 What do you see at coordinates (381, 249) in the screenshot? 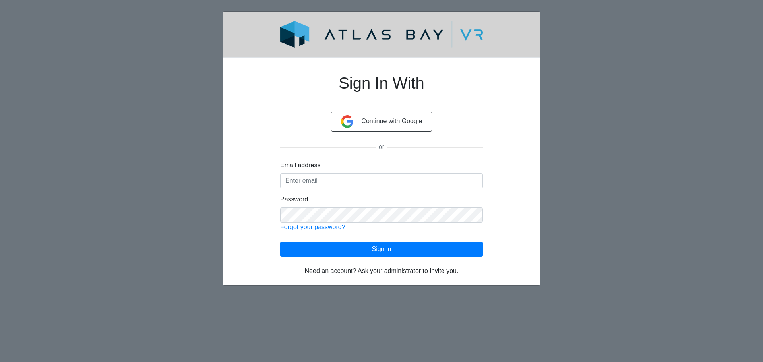
I see `button: Sign in` at bounding box center [381, 249].